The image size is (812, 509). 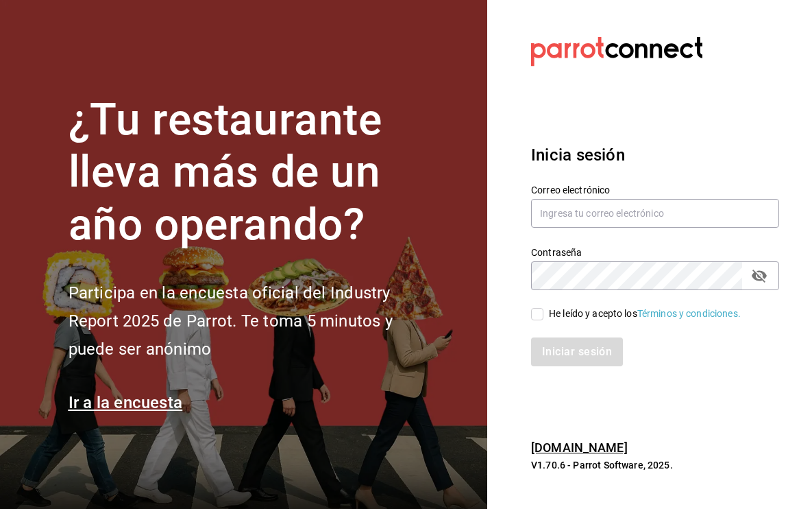 I want to click on h2: Participa en la encuesta oficial del Industry Report 2025 de Parrot. Te toma 5 minutos y puede se..., so click(x=253, y=321).